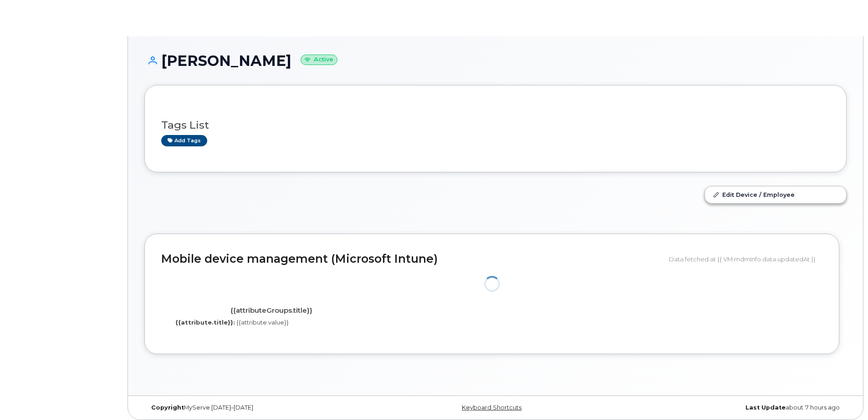  Describe the element at coordinates (491, 408) in the screenshot. I see `a: Keyboard Shortcuts` at that location.